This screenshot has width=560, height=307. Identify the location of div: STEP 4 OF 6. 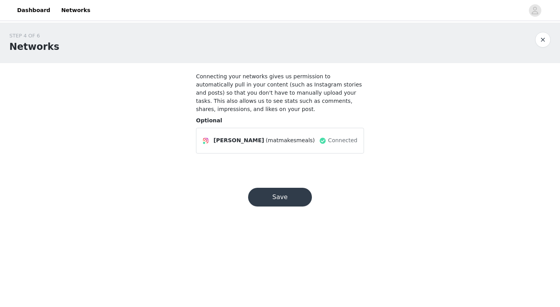
(34, 36).